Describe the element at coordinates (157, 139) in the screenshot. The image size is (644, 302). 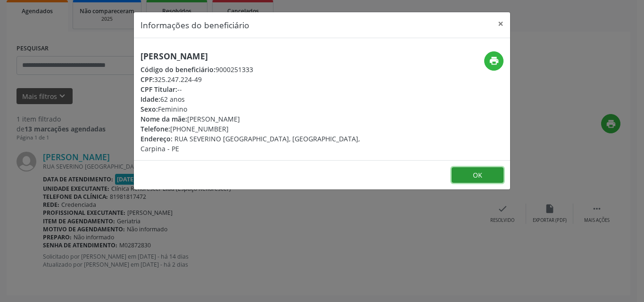
I see `span: Endereço:` at that location.